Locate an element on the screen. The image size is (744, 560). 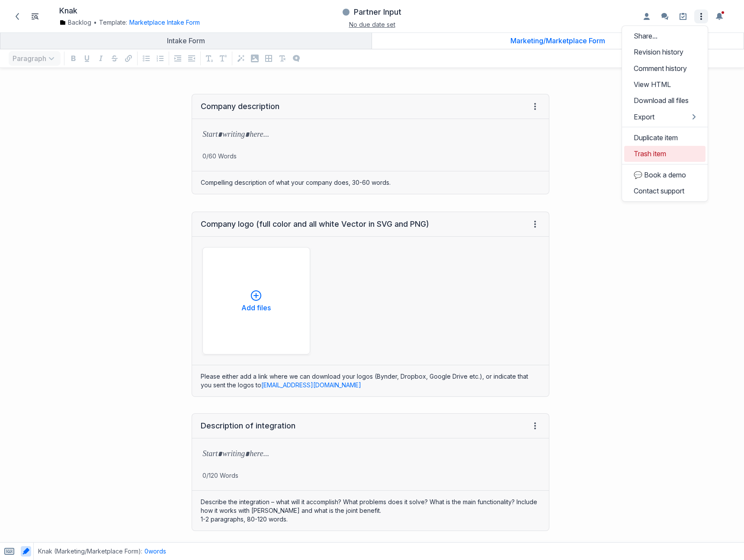
div: Describe the integration – what will it accomplish? What problems does it solve? What is the main... is located at coordinates (370, 511).